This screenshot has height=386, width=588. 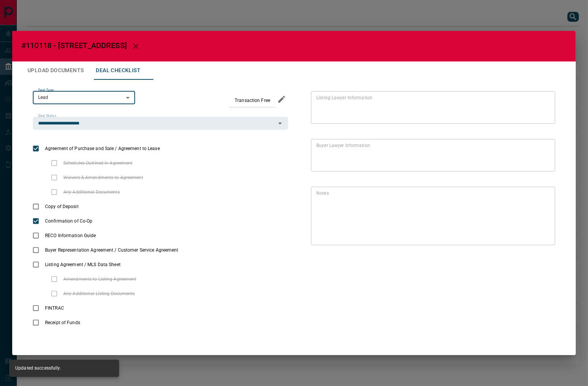 What do you see at coordinates (83, 264) in the screenshot?
I see `span: Listing Agreement / MLS Data Sheet` at bounding box center [83, 264].